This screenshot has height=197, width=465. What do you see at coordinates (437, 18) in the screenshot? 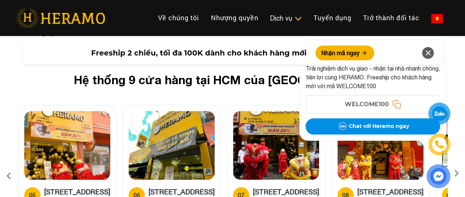
I see `img: vn-flag.png` at bounding box center [437, 18].